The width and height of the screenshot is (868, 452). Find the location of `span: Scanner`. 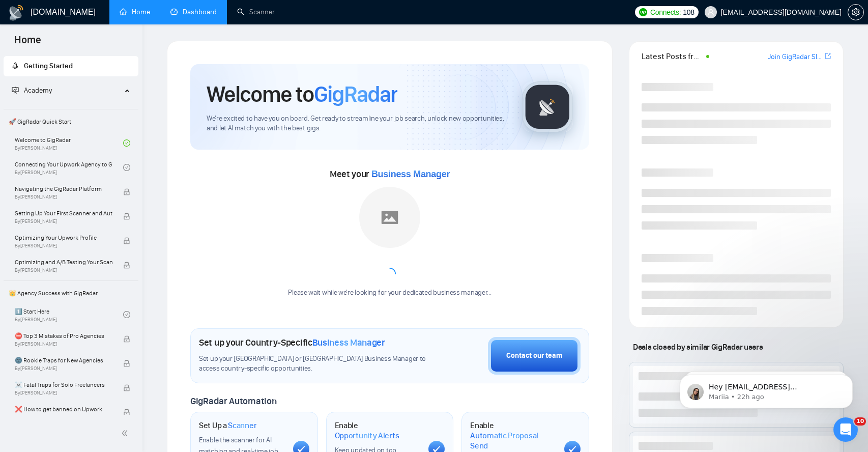

span: Scanner is located at coordinates (242, 426).